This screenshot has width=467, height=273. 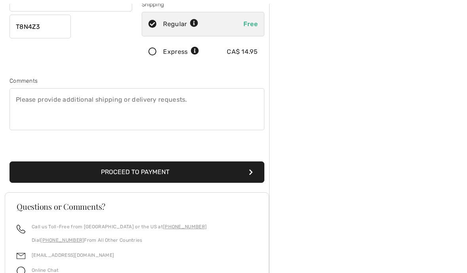 What do you see at coordinates (137, 81) in the screenshot?
I see `div: Comments` at bounding box center [137, 81].